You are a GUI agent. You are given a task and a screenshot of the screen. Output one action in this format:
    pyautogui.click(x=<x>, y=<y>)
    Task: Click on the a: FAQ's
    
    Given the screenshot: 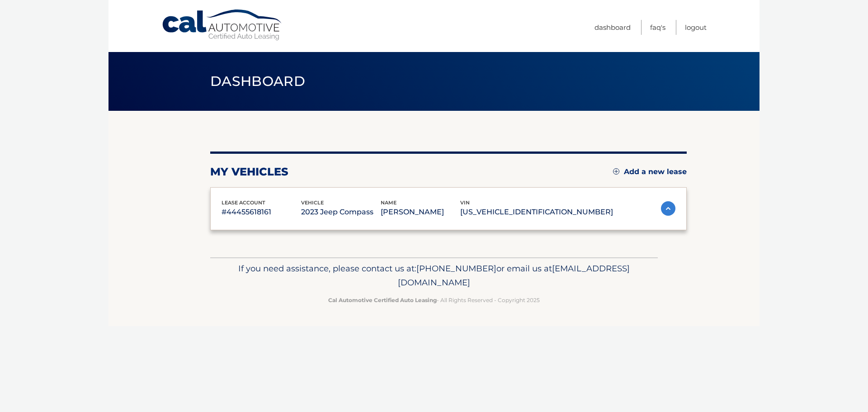 What is the action you would take?
    pyautogui.click(x=658, y=27)
    